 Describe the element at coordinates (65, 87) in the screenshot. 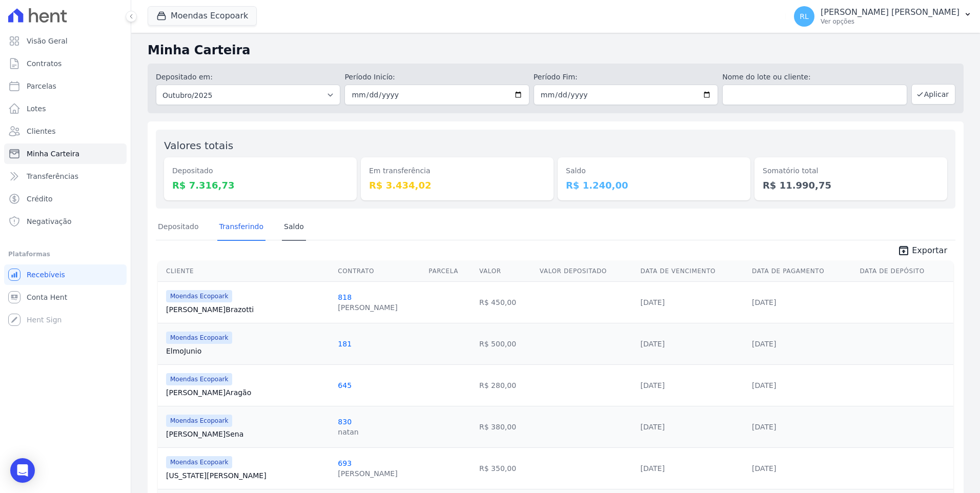

I see `a: Parcelas` at that location.